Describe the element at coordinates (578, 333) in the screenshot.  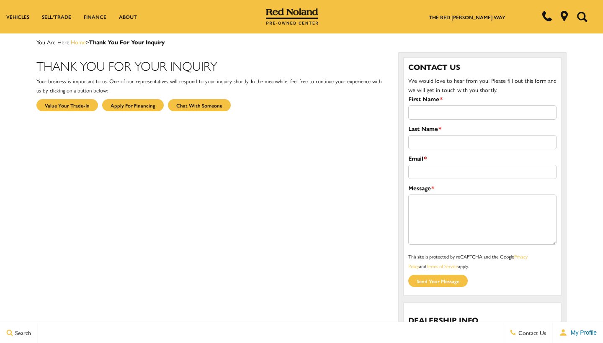
I see `button: user-profile-menu` at that location.